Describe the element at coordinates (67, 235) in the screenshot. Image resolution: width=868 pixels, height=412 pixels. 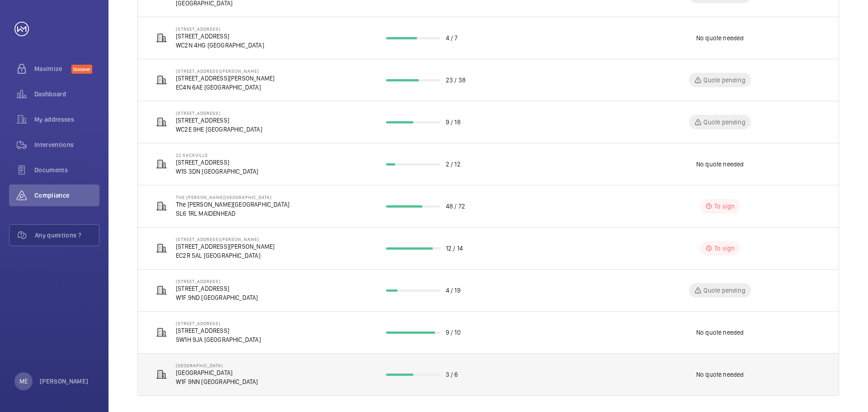
I see `span: Any questions ?` at that location.